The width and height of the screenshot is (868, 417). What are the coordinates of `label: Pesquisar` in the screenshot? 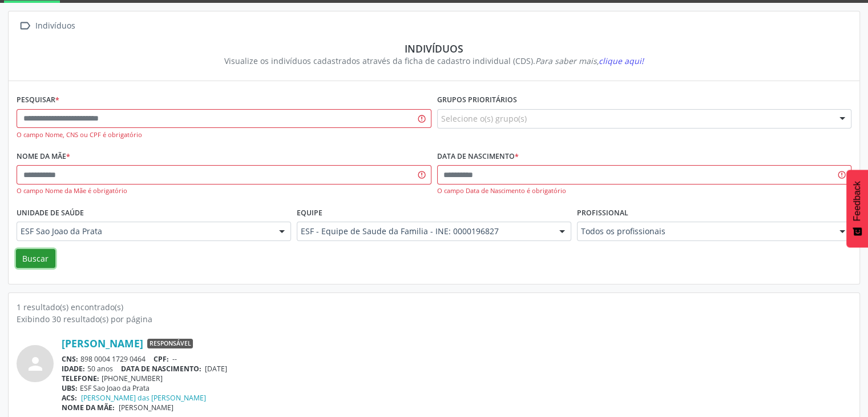 It's located at (38, 100).